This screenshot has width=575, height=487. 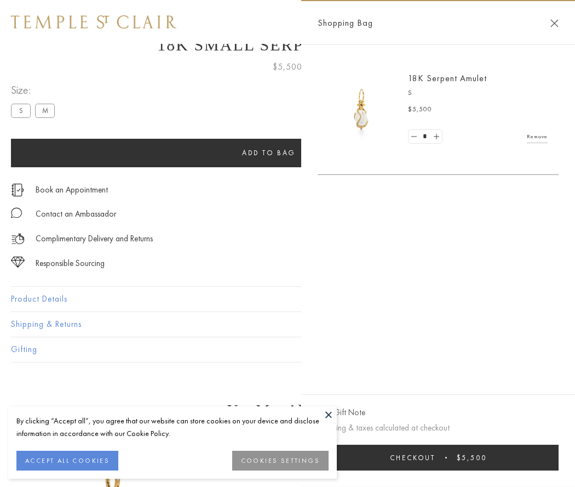 I want to click on h3: You May Also Like, so click(x=288, y=410).